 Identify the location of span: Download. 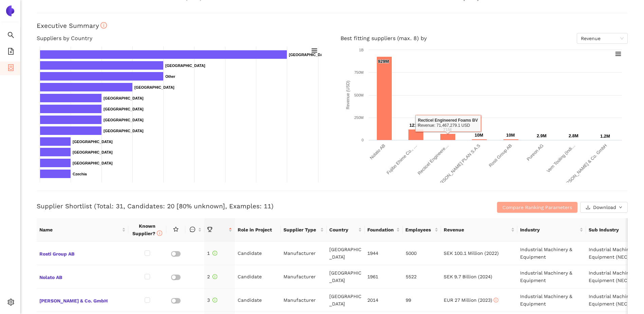
(605, 207).